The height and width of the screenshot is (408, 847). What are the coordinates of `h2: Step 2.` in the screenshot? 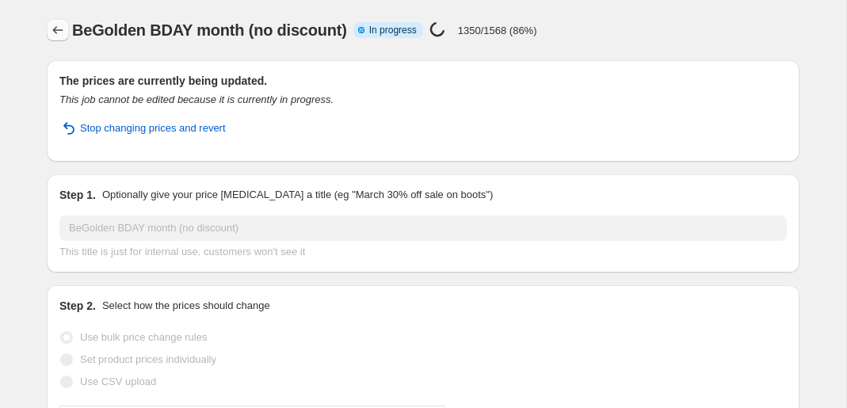 It's located at (78, 306).